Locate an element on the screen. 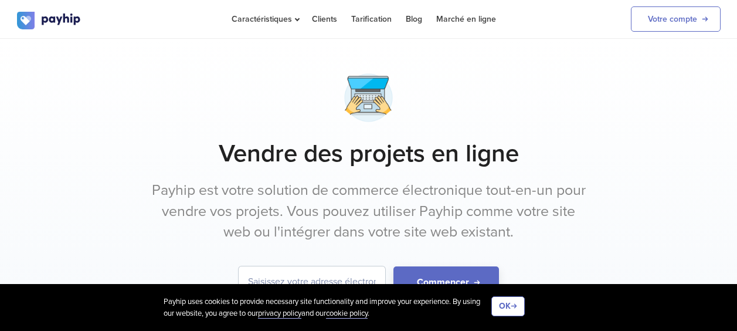 Image resolution: width=737 pixels, height=331 pixels. input: Saisissez votre adresse électronique is located at coordinates (312, 281).